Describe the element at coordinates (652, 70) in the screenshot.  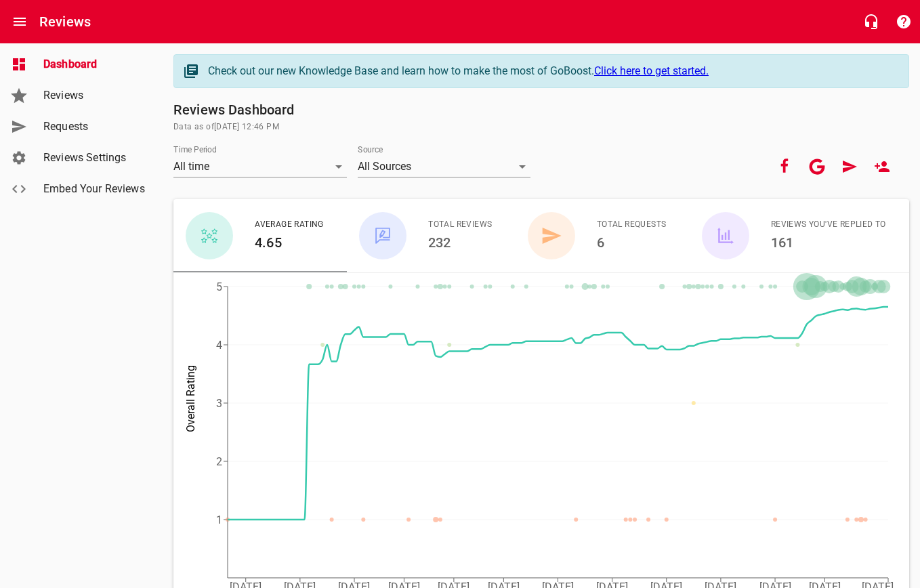
I see `a: Click here to get started.` at that location.